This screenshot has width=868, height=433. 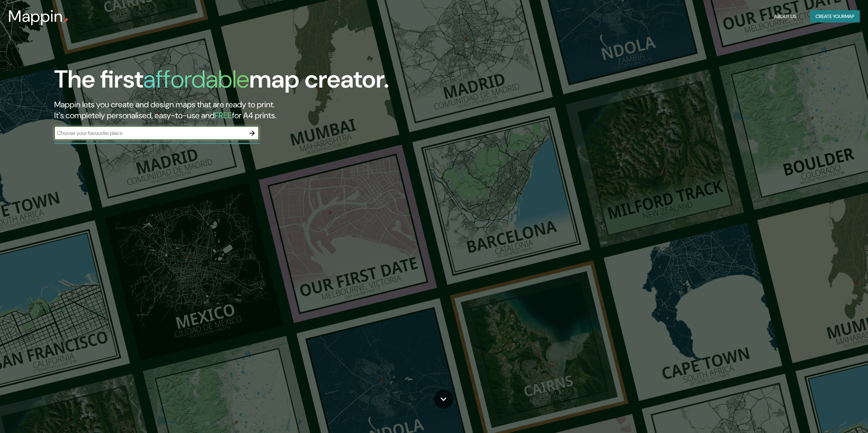 I want to click on input: Choose your favourite place, so click(x=150, y=133).